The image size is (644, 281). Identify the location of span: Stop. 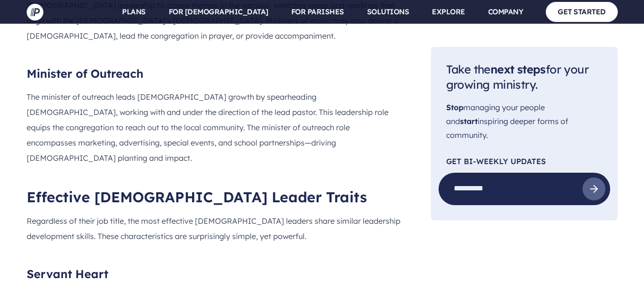
(455, 108).